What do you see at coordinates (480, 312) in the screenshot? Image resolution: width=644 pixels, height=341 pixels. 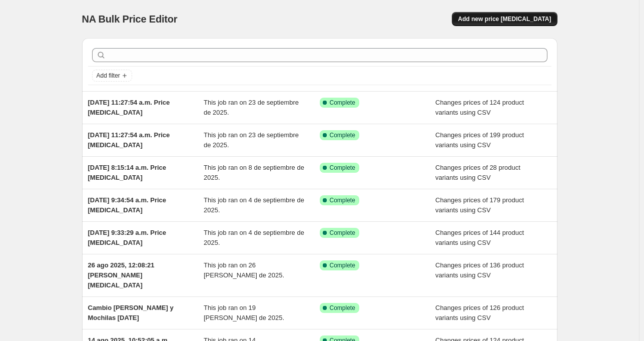 I see `span: Changes prices of 126 product variants using CSV` at bounding box center [480, 312].